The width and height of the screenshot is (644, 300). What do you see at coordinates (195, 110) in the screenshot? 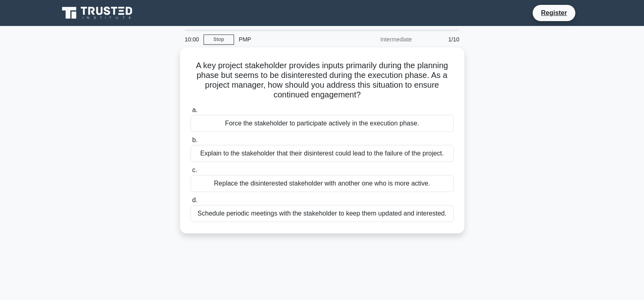
I see `span: a.` at bounding box center [195, 110].